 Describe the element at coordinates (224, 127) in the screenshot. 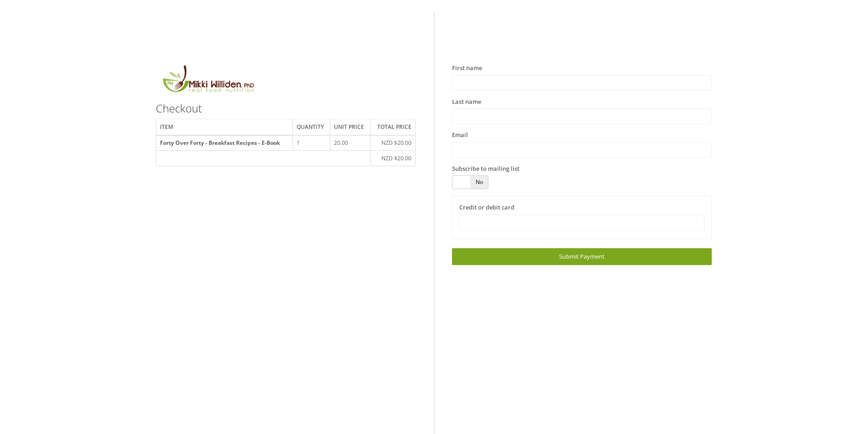

I see `th: Item` at that location.